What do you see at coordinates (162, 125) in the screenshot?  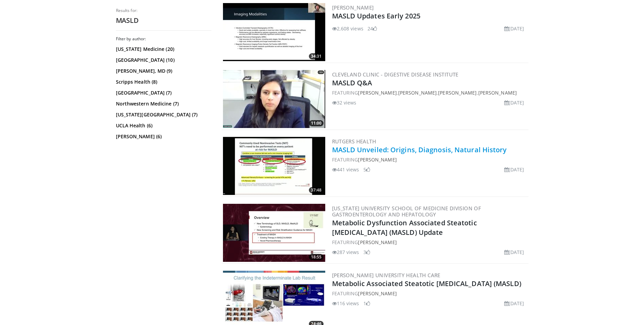 I see `a: UCLA Health (6)` at bounding box center [162, 125].